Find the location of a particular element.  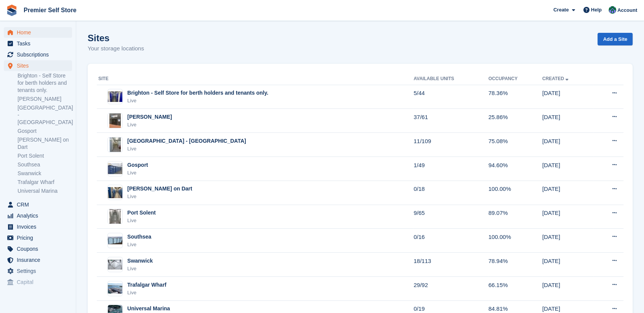

img: stora-icon-8386f47178a22dfd0bd8f6a31ec36ba5ce8667c1dd55bd0f319d3a0aa187defe.svg is located at coordinates (12, 10).